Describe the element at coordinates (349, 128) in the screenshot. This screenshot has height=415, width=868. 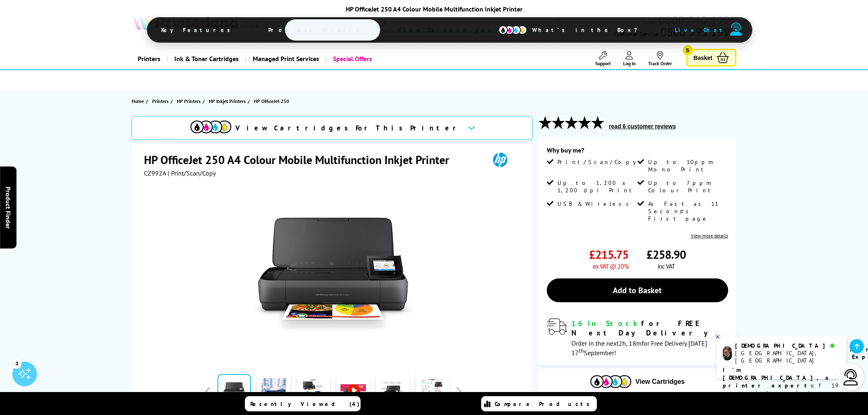
I see `span: View Cartridges For This Printer` at that location.